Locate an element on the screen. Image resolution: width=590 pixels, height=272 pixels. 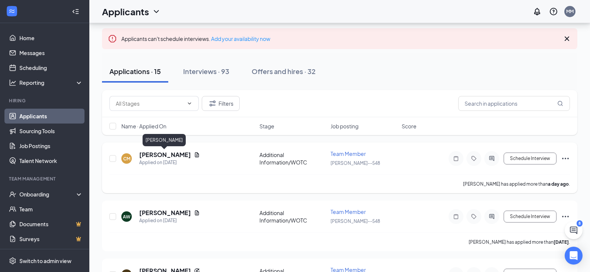
button: Filter Filters is located at coordinates (221, 104).